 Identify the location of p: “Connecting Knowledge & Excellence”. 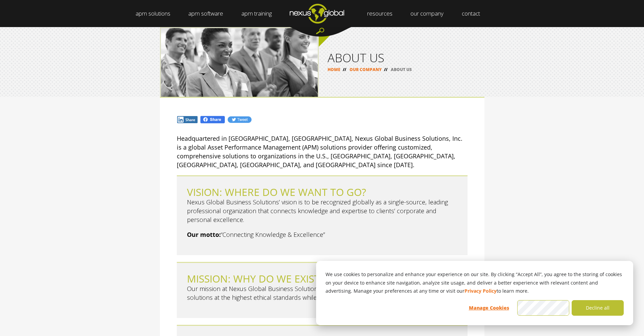
(322, 235).